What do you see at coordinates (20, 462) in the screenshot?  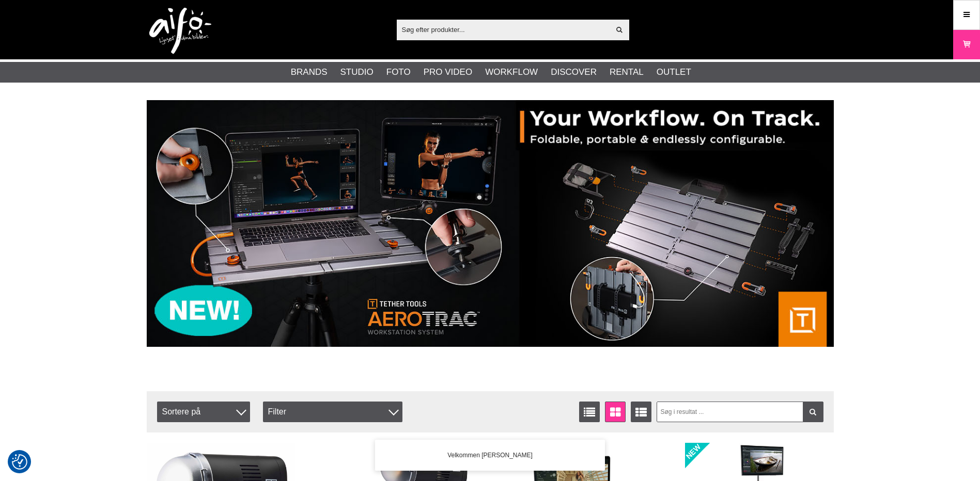 I see `button: Samtykkepræferencer` at bounding box center [20, 462].